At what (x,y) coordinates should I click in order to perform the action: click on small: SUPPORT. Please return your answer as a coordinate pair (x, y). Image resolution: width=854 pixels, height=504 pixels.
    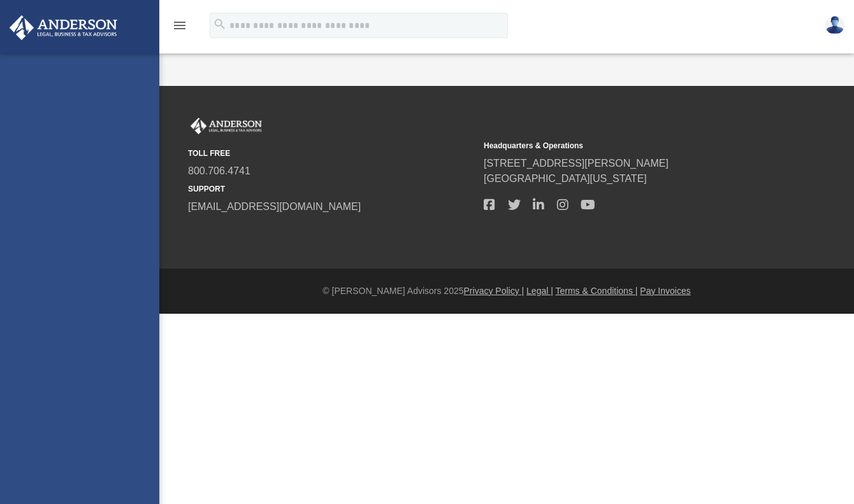
    Looking at the image, I should click on (331, 189).